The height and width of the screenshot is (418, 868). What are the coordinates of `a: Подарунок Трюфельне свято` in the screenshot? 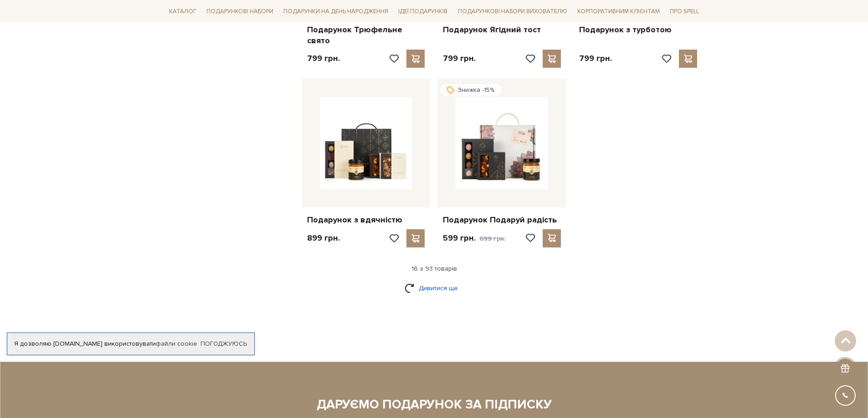 It's located at (365, 35).